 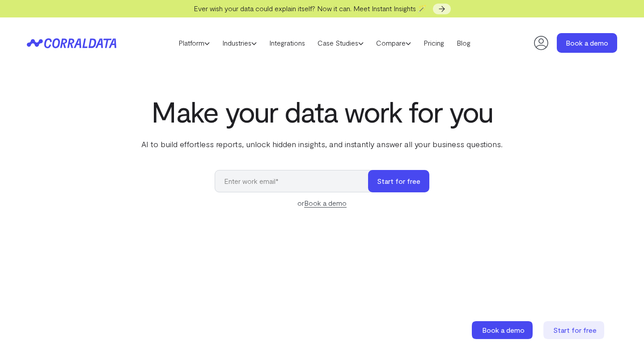 I want to click on a: Platform, so click(x=194, y=43).